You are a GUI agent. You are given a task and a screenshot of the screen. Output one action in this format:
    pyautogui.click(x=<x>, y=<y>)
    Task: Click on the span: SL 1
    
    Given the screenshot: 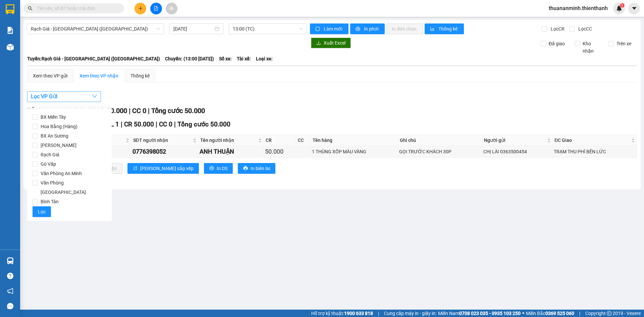 What is the action you would take?
    pyautogui.click(x=112, y=124)
    